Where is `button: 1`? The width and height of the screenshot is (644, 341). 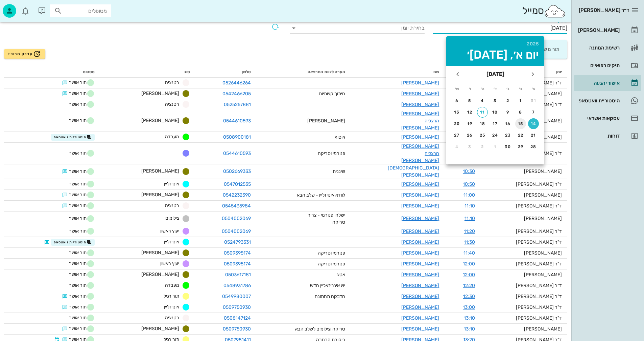 button: 1 is located at coordinates (496, 147).